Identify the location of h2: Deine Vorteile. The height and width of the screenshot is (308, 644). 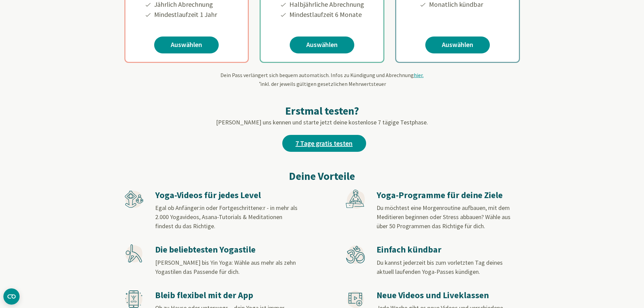
(322, 176).